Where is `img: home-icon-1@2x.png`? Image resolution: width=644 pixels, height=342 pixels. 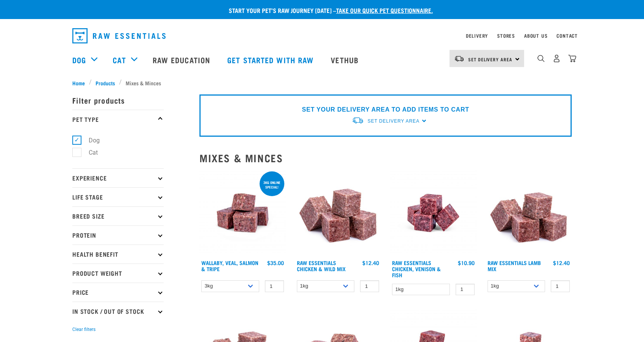
img: home-icon-1@2x.png is located at coordinates (541, 59).